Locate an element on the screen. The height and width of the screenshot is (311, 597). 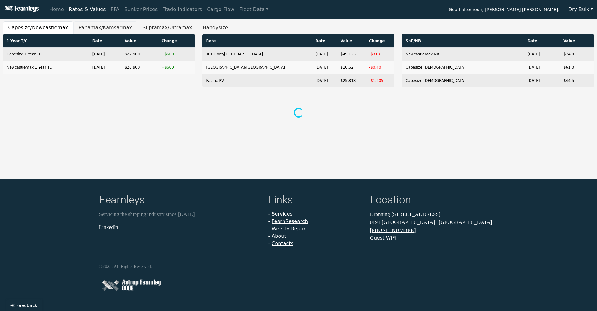
a: Contacts is located at coordinates (282, 244).